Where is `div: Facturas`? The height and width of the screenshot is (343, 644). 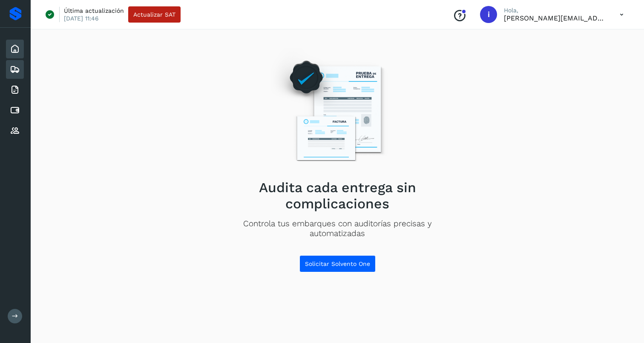 div: Facturas is located at coordinates (15, 90).